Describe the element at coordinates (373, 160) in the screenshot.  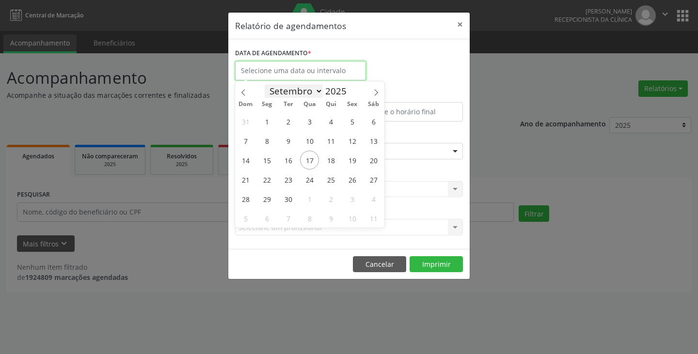
I see `span: Setembro 20, 2025` at that location.